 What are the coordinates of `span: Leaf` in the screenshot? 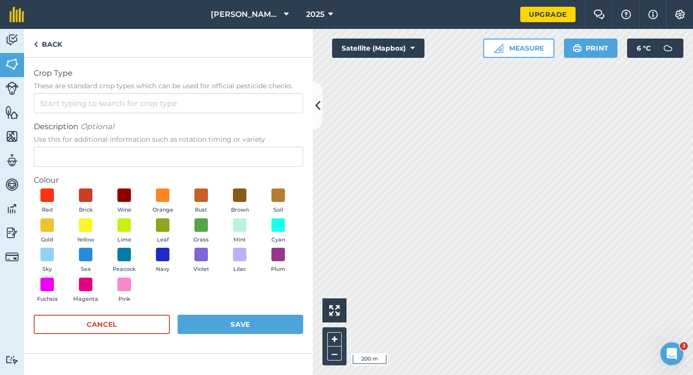 It's located at (163, 240).